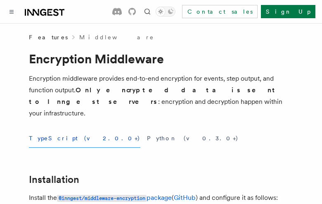 This screenshot has width=322, height=204. Describe the element at coordinates (117, 37) in the screenshot. I see `a: Middleware` at that location.